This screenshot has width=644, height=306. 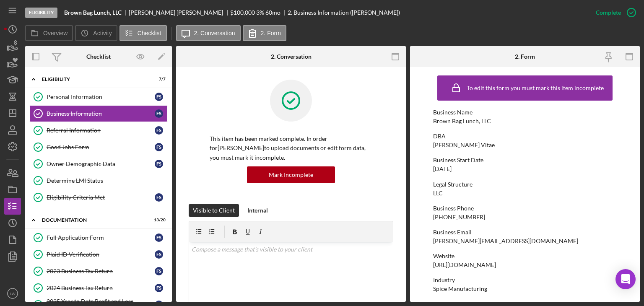 I want to click on a: Personal InformationFS, so click(x=99, y=97).